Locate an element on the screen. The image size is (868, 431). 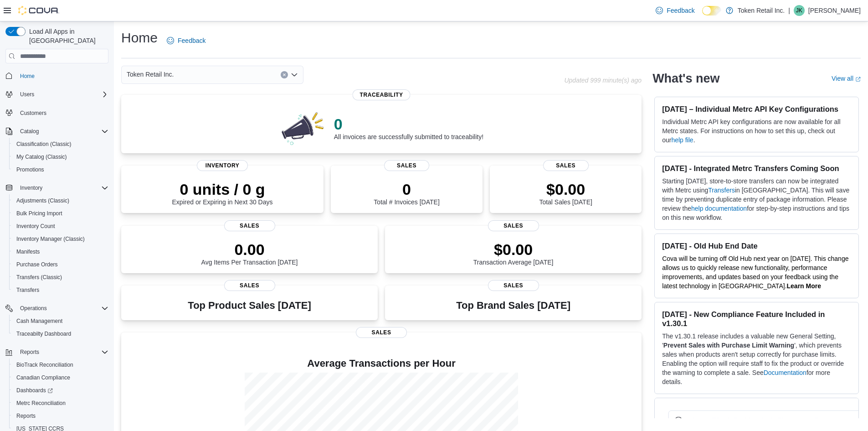
a: Cash Management is located at coordinates (39, 321).